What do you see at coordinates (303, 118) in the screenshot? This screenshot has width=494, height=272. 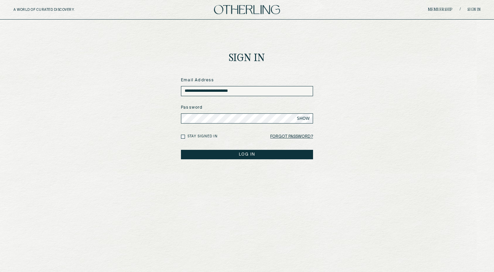 I see `span: SHOW` at bounding box center [303, 118].